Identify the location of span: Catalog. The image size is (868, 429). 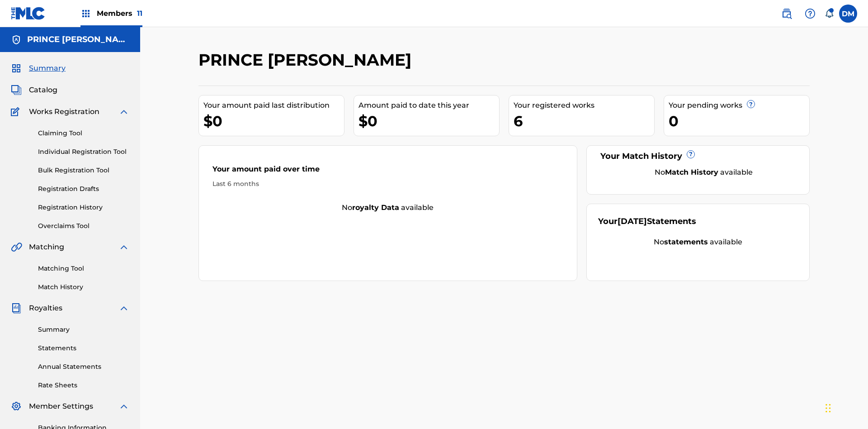
(43, 90).